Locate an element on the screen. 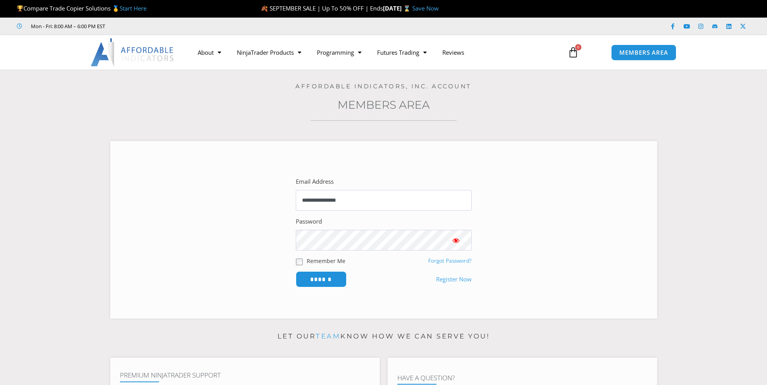  img: LogoAI | Affordable Indicators – NinjaTrader is located at coordinates (133, 52).